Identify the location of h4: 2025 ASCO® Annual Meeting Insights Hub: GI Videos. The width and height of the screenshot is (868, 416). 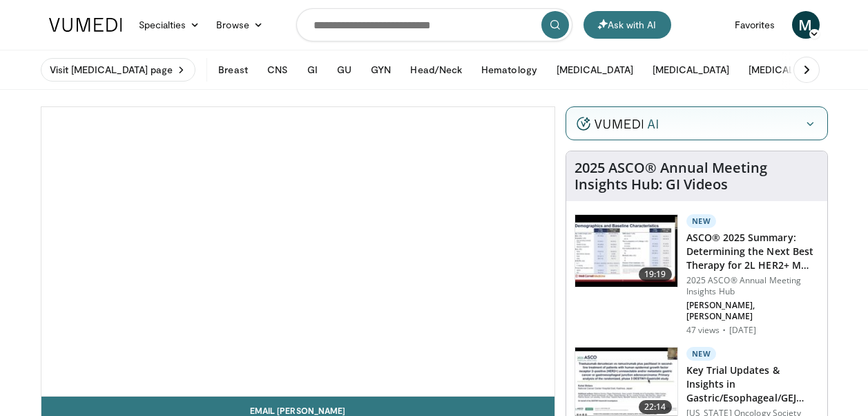
(697, 176).